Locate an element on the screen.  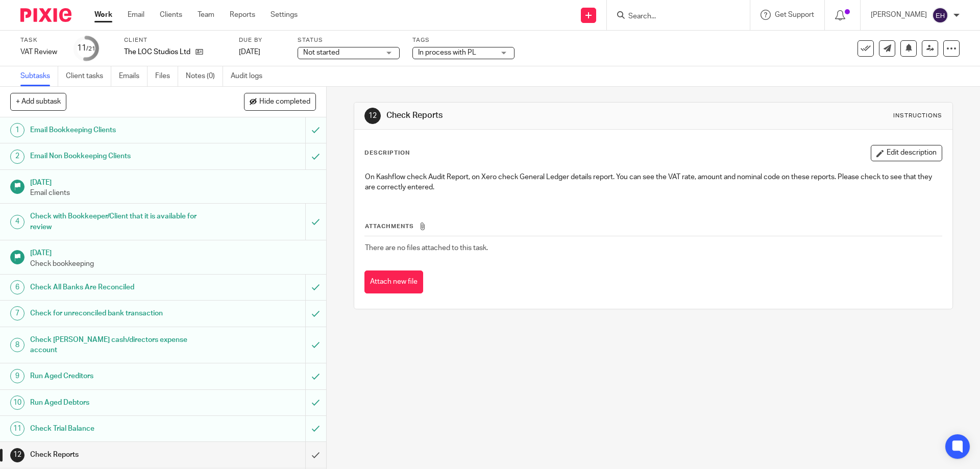
h1: Check All Banks Are Reconciled is located at coordinates (118, 288).